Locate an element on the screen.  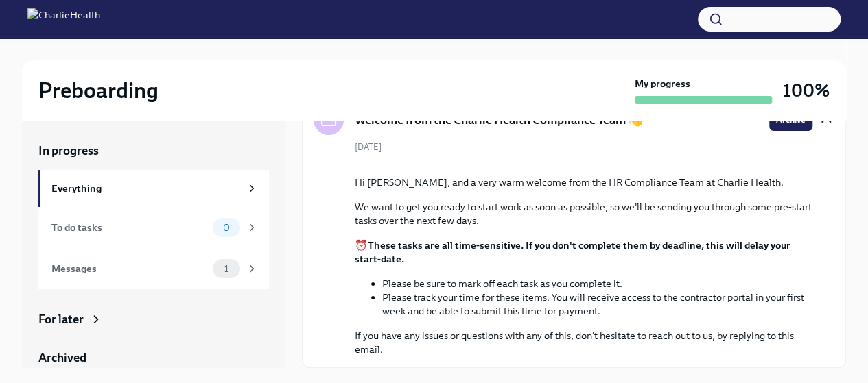
div: Everything is located at coordinates (145, 189).